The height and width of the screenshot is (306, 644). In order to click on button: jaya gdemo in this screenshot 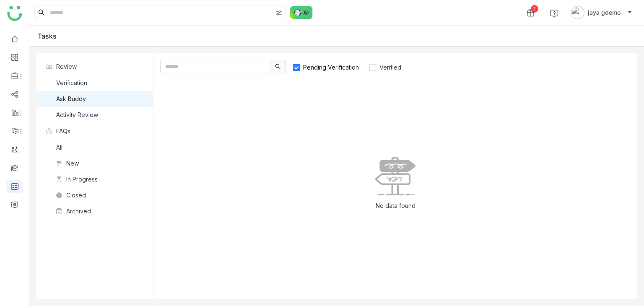, I will do `click(602, 13)`.